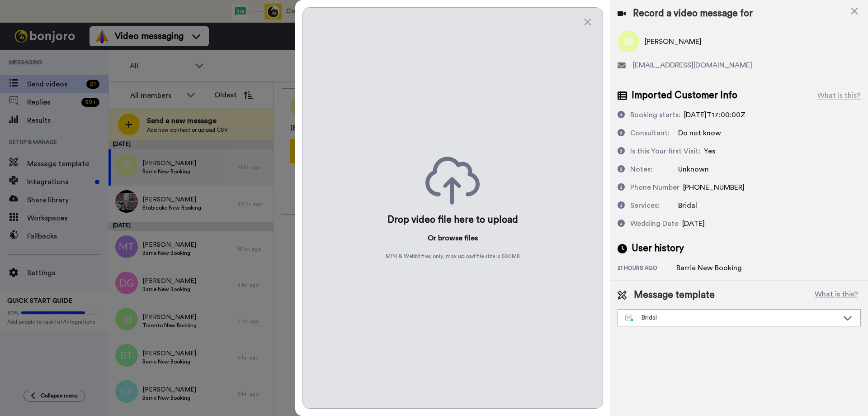  Describe the element at coordinates (694, 170) in the screenshot. I see `span: Unknown` at that location.